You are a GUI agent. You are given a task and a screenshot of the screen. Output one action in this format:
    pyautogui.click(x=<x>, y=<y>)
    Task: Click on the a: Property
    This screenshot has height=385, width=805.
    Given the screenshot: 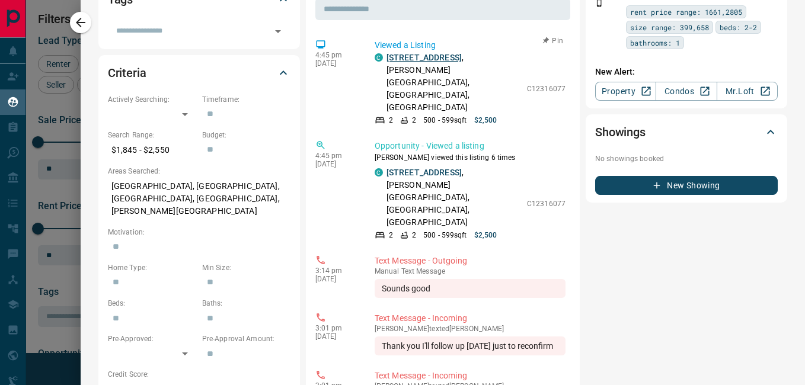 What is the action you would take?
    pyautogui.click(x=625, y=91)
    